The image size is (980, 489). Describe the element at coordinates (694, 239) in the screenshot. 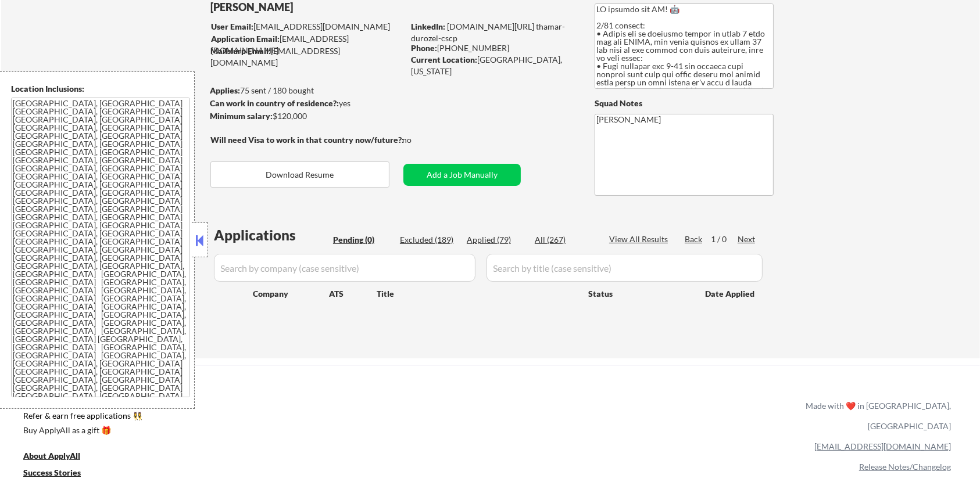

I see `div: Back` at that location.